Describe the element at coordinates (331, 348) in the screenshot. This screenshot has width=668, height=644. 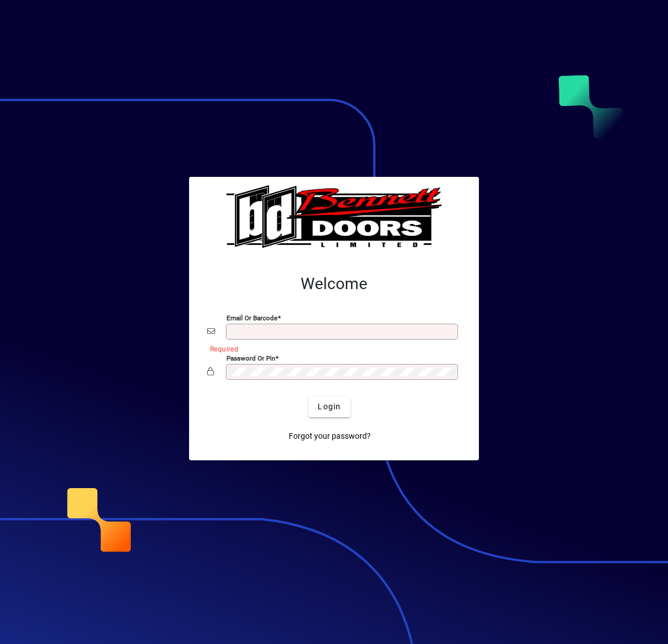
I see `mat-error: Required` at that location.